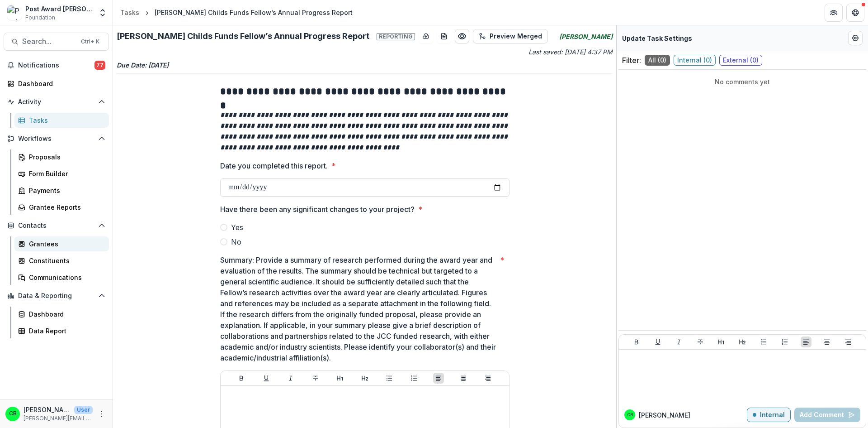 The height and width of the screenshot is (428, 868). What do you see at coordinates (65, 190) in the screenshot?
I see `div: Payments` at bounding box center [65, 190].